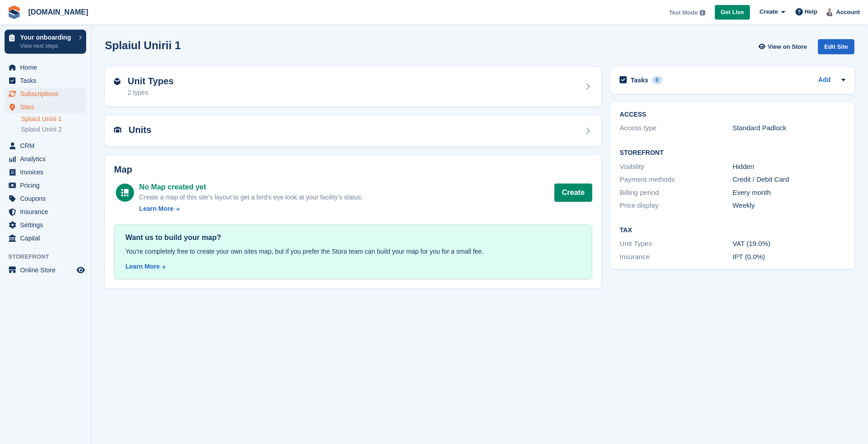  I want to click on span: Home, so click(47, 67).